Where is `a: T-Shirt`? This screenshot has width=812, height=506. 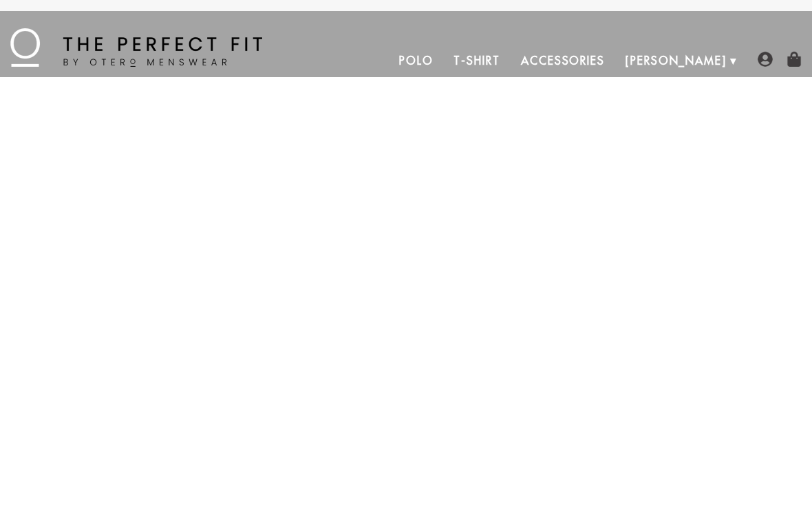
a: T-Shirt is located at coordinates (476, 61).